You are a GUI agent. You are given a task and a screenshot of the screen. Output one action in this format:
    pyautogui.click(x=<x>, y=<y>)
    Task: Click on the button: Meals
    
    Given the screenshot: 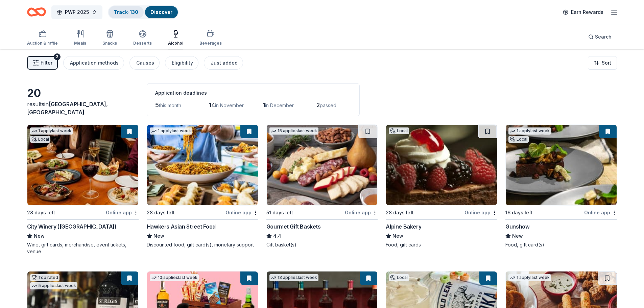 What is the action you would take?
    pyautogui.click(x=80, y=38)
    